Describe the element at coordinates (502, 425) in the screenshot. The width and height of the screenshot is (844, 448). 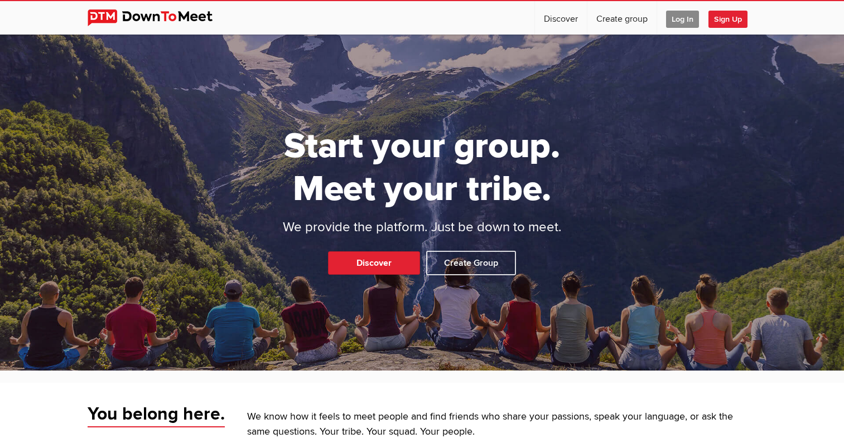
I see `p: We know how it feels to meet people and find friends who share your passions, speak your language...` at that location.